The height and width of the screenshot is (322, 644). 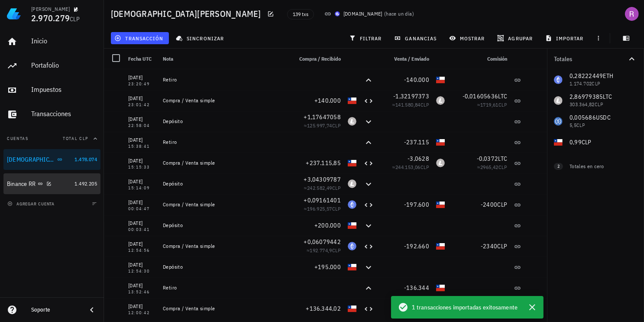 I want to click on div: Venta / Enviado, so click(x=405, y=59).